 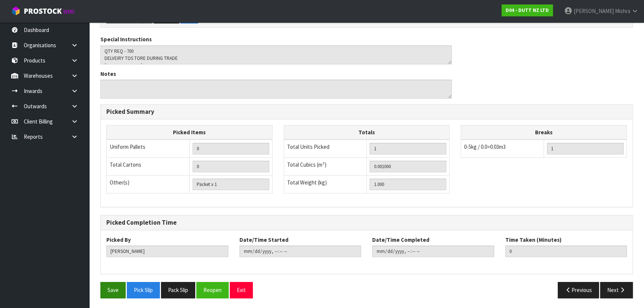 What do you see at coordinates (401, 240) in the screenshot?
I see `label: Date/Time Completed` at bounding box center [401, 240].